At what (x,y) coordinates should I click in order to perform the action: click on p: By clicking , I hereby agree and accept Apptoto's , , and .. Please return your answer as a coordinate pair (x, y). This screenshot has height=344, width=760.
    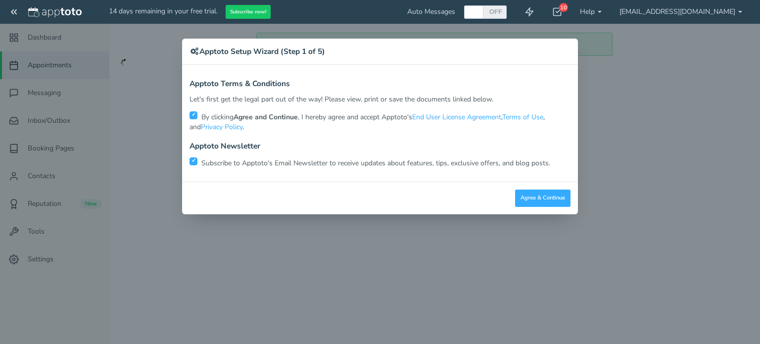
    Looking at the image, I should click on (380, 121).